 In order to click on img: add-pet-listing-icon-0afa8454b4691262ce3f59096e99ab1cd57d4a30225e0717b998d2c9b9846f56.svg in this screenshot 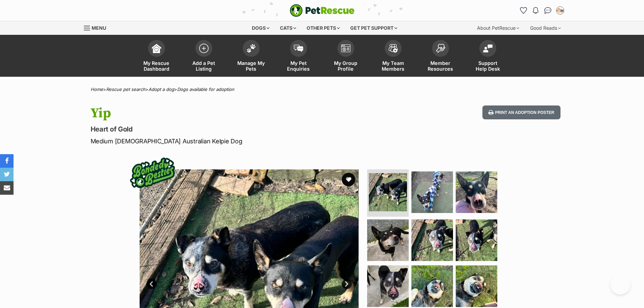, I will do `click(204, 48)`.